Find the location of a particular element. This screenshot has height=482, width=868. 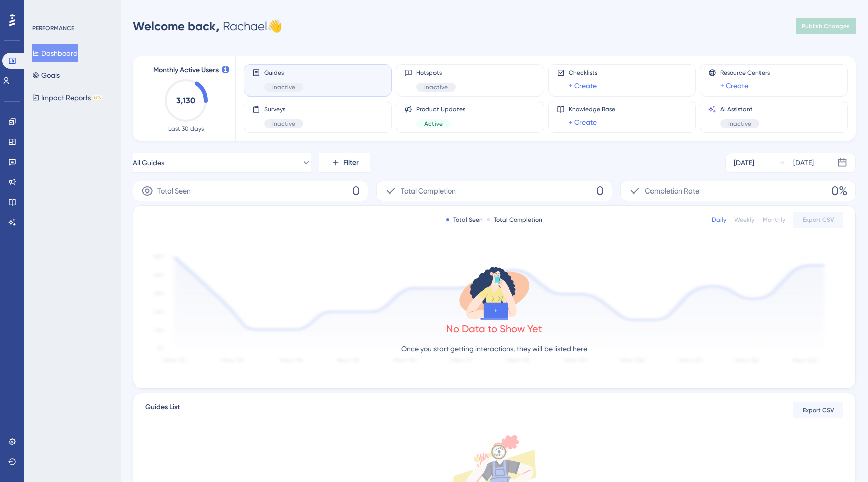

span: Knowledge Base is located at coordinates (591, 109).